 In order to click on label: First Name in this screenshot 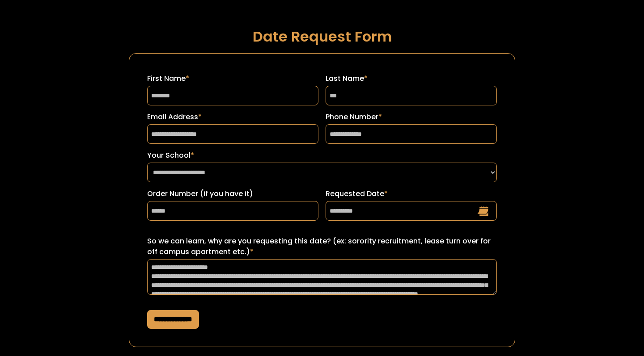, I will do `click(232, 79)`.